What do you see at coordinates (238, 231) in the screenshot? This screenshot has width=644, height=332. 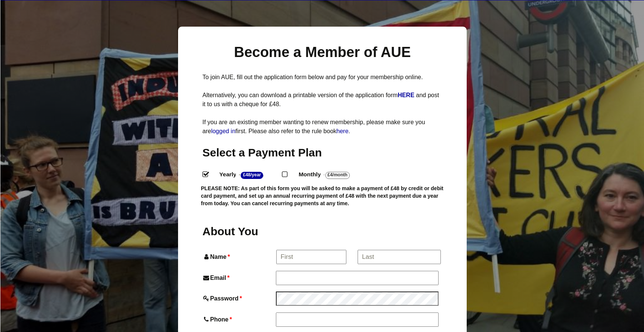 I see `h2: About You` at bounding box center [238, 231].